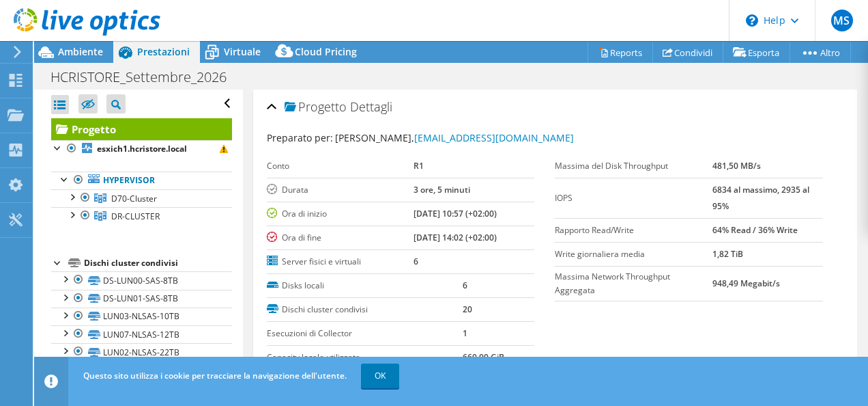 The image size is (868, 406). Describe the element at coordinates (751, 20) in the screenshot. I see `svg: \n` at that location.